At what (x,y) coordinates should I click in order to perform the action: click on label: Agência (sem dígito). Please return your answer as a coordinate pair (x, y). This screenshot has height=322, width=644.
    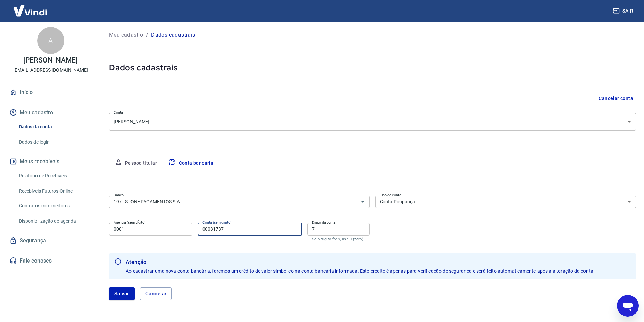
    Looking at the image, I should click on (130, 222).